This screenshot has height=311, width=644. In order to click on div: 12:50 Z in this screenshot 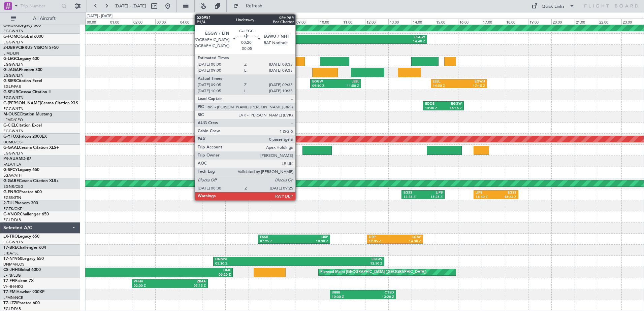, I will do `click(340, 264)`.